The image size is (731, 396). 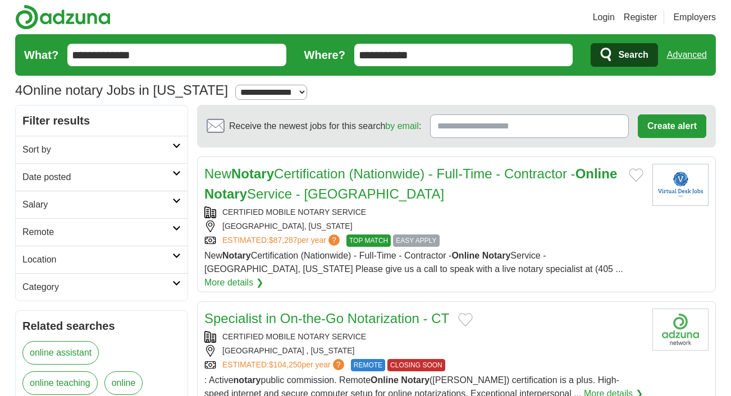 I want to click on span: TOP MATCH, so click(x=368, y=241).